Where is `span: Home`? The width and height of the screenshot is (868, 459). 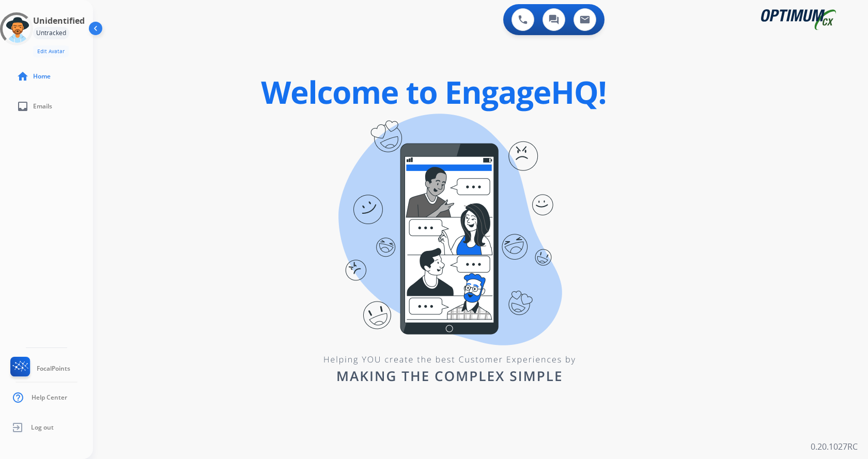 span: Home is located at coordinates (42, 76).